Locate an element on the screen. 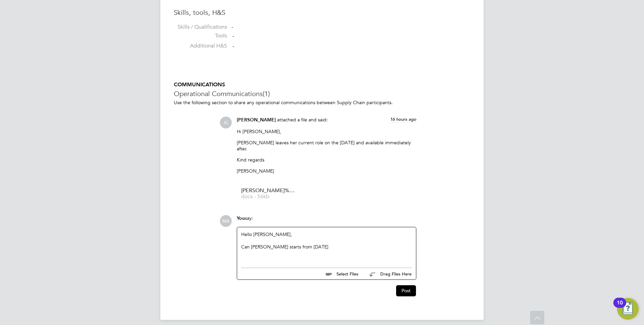 Image resolution: width=644 pixels, height=325 pixels. span: MA is located at coordinates (226, 221).